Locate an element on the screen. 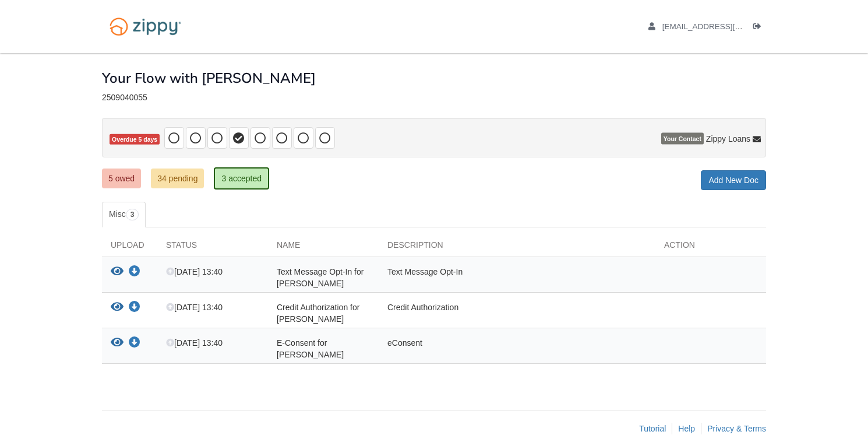  button: View Credit Authorization for Amancia Ruiz is located at coordinates (117, 307).